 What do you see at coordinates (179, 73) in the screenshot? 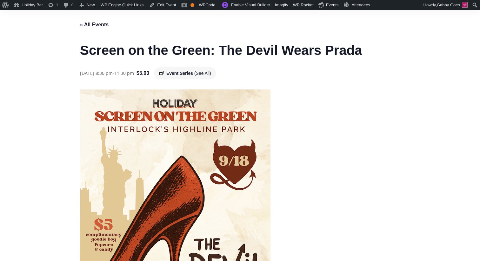
I see `span: Event Series` at bounding box center [179, 73].